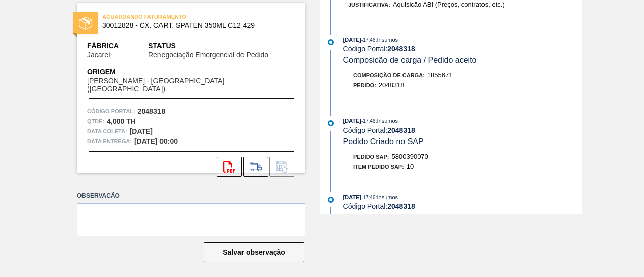 The image size is (644, 277). What do you see at coordinates (369, 5) in the screenshot?
I see `span: Justificativa:` at bounding box center [369, 5].